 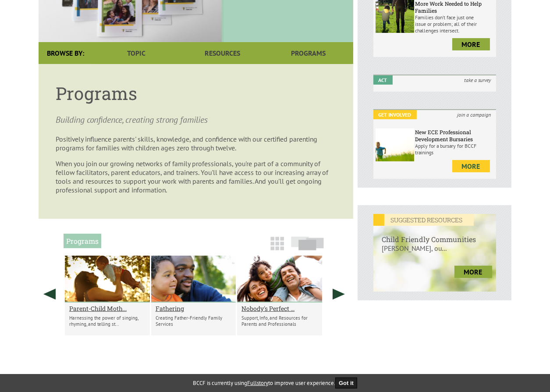 I want to click on p: Positively influence parents' skills, knowledge, and confidence with our certified parenting prog..., so click(x=196, y=144).